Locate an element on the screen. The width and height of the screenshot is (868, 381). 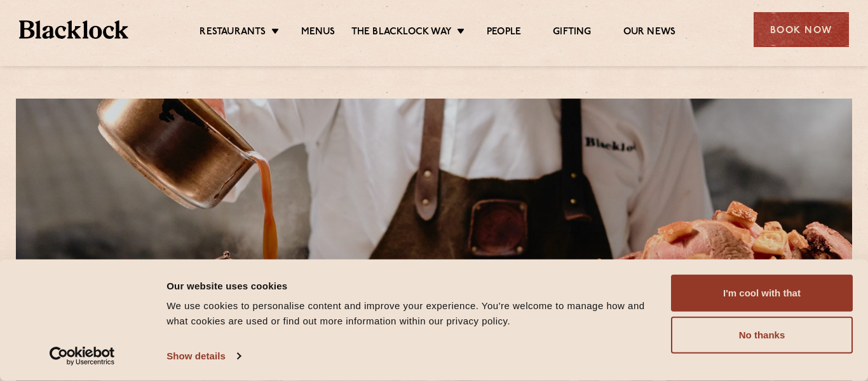
div: Book Now is located at coordinates (801, 29).